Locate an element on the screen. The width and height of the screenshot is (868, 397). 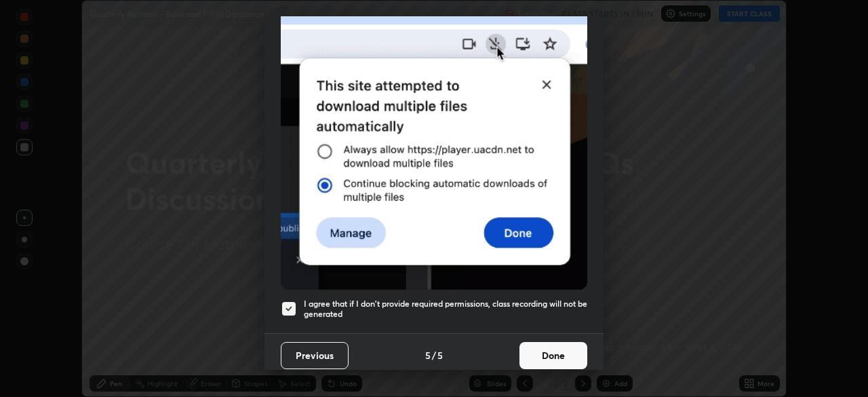
button: Previous is located at coordinates (315, 355).